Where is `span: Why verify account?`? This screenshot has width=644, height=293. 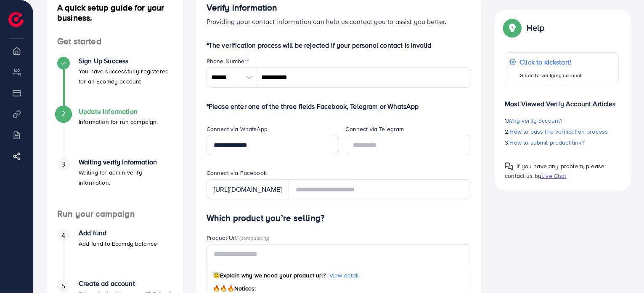
span: Why verify account? is located at coordinates (535, 120).